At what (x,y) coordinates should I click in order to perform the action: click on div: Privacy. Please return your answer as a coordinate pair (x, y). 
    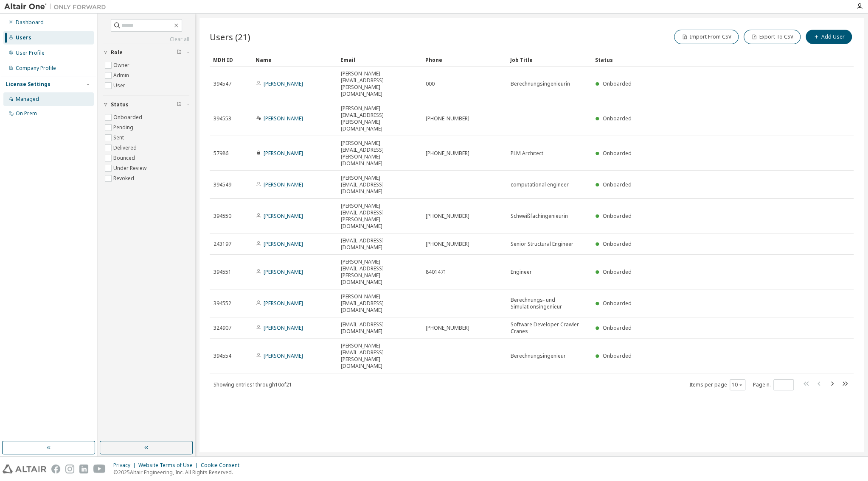
    Looking at the image, I should click on (126, 465).